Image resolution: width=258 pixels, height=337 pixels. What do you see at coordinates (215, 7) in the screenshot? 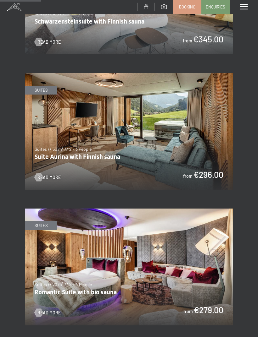
I see `span: Enquiries` at bounding box center [215, 7].